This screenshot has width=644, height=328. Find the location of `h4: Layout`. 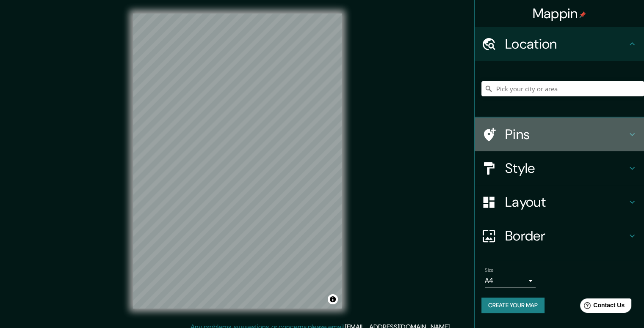

h4: Layout is located at coordinates (566, 202).